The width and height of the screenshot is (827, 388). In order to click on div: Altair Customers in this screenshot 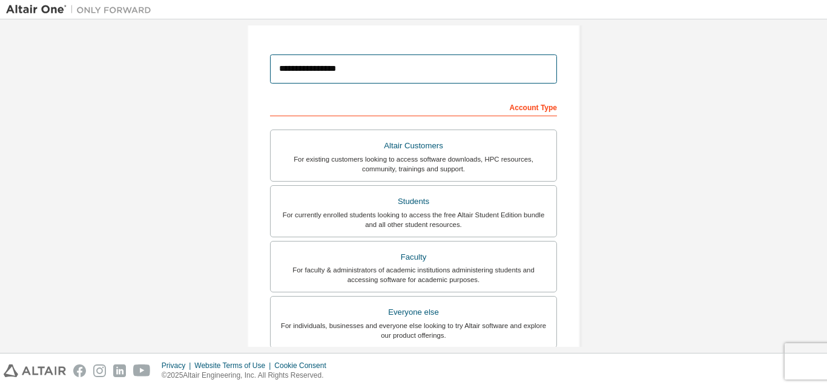, I will do `click(414, 146)`.